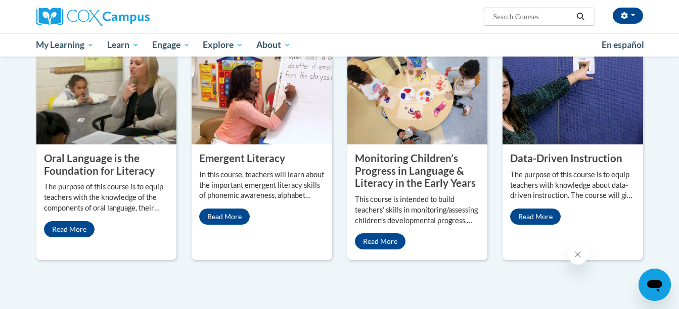 This screenshot has height=309, width=679. What do you see at coordinates (623, 45) in the screenshot?
I see `a: En español` at bounding box center [623, 45].